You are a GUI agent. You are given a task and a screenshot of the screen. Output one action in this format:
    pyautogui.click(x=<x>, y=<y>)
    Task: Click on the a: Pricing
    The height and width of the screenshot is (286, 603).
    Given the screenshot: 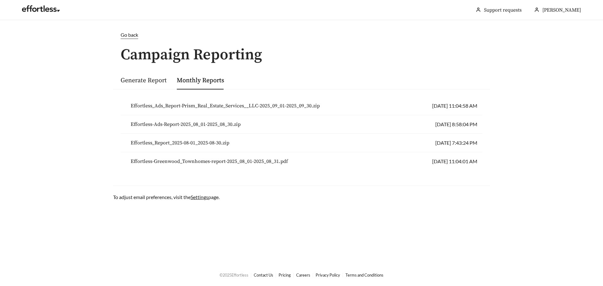 What is the action you would take?
    pyautogui.click(x=285, y=275)
    